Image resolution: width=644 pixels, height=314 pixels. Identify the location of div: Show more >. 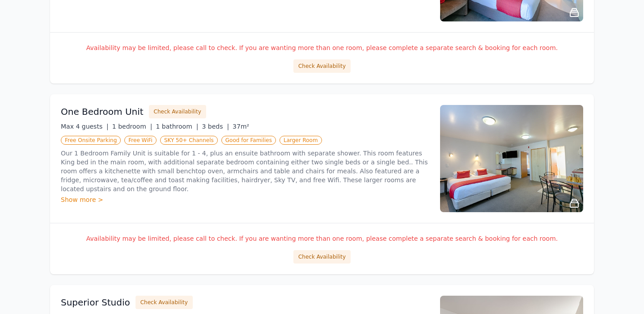
(245, 200).